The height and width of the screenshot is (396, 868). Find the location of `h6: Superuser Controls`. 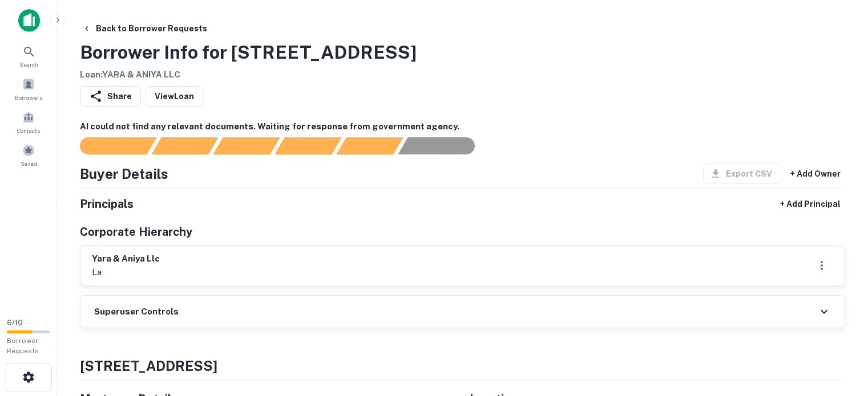

h6: Superuser Controls is located at coordinates (136, 312).